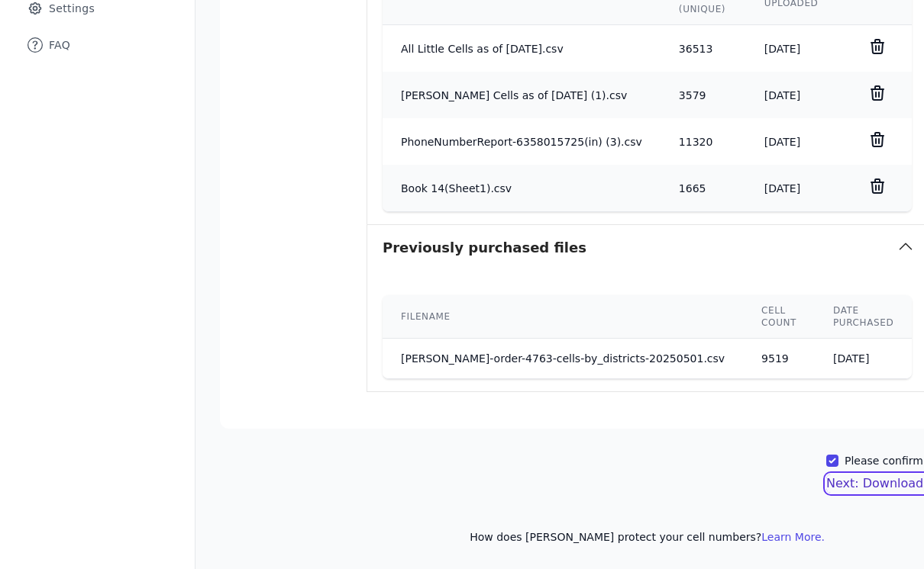 Image resolution: width=924 pixels, height=569 pixels. I want to click on td: 3579, so click(703, 94).